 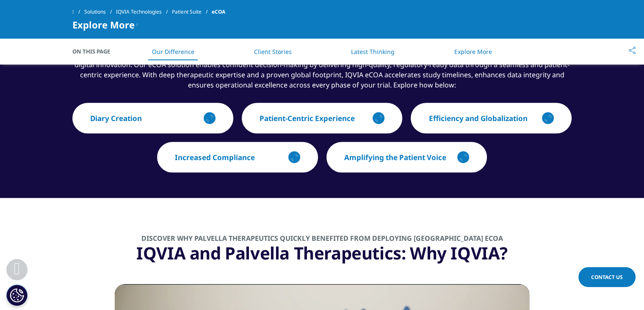 I want to click on button: Cookies Settings, so click(x=17, y=295).